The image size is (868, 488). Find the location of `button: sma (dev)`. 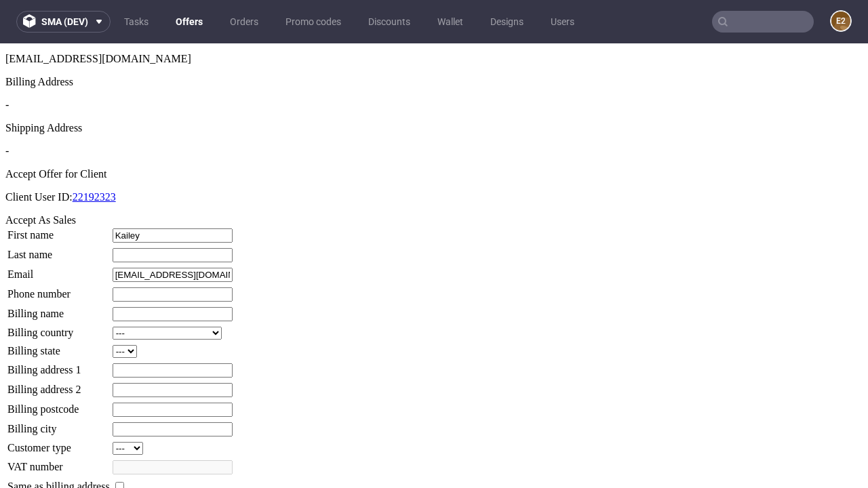

button: sma (dev) is located at coordinates (63, 21).